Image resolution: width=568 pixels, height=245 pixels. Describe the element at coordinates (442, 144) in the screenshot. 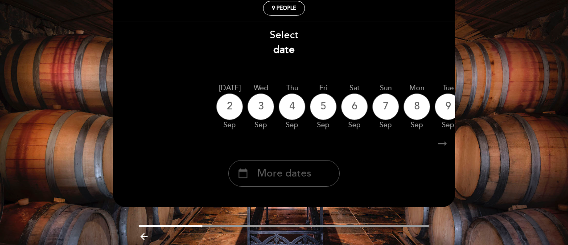

I see `i: arrow_right_alt` at that location.